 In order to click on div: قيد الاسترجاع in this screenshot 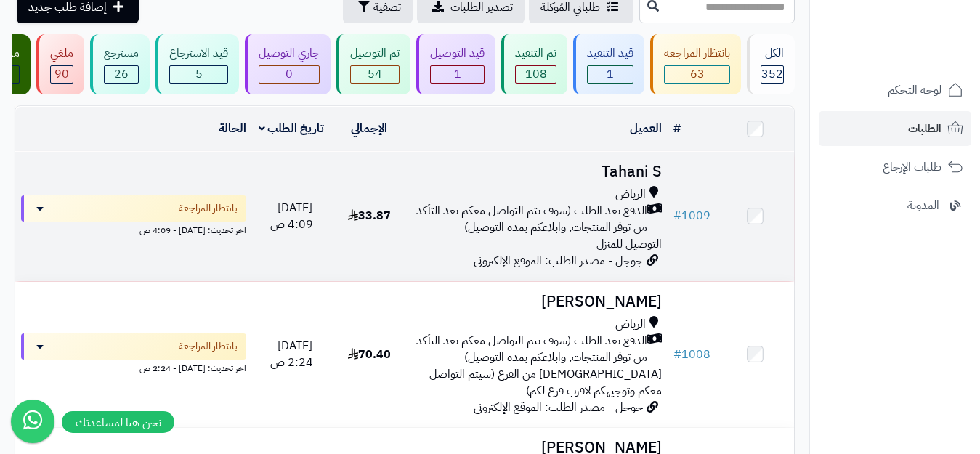, I will do `click(199, 53)`.